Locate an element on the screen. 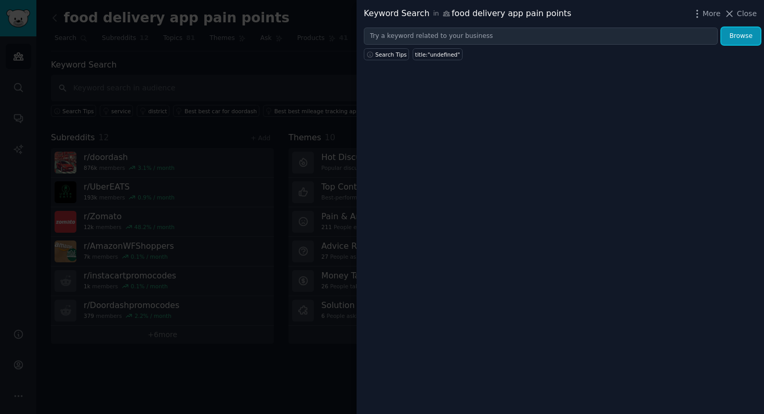 This screenshot has width=764, height=414. div: title:"undefined" is located at coordinates (438, 55).